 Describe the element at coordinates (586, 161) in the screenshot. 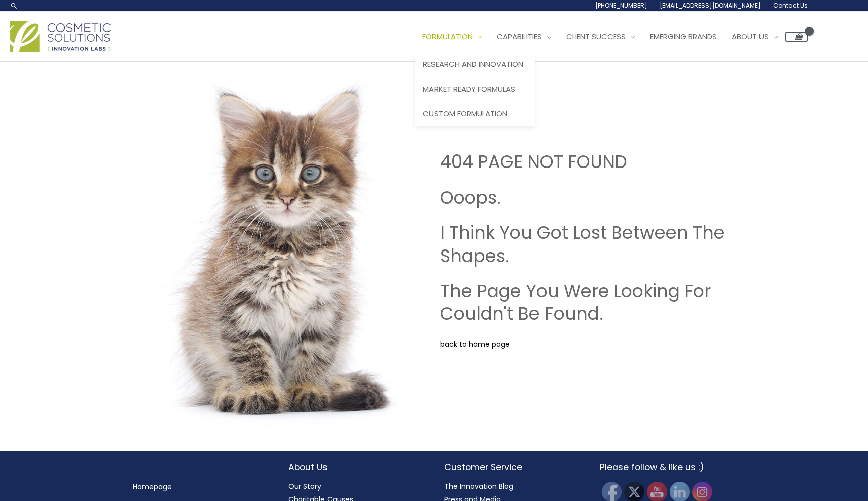

I see `h1: 404 PAGE NOT FOUND` at that location.